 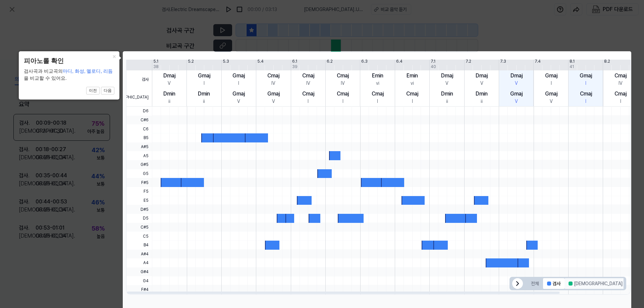 What do you see at coordinates (139, 182) in the screenshot?
I see `span: F#5` at bounding box center [139, 182].